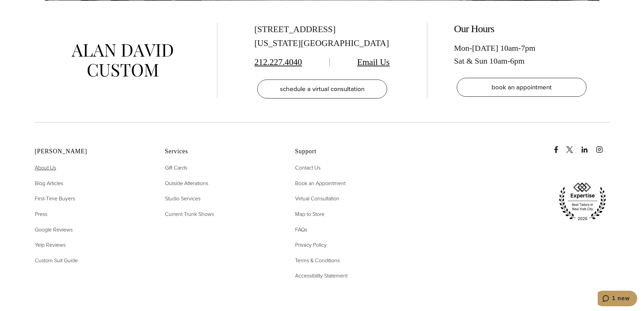  What do you see at coordinates (91, 214) in the screenshot?
I see `nav: Alan David Footer Nav` at bounding box center [91, 214].